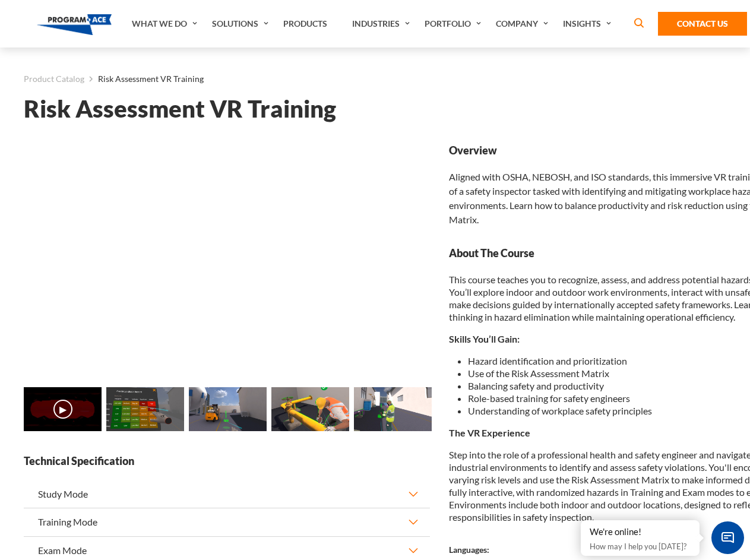 This screenshot has height=560, width=750. What do you see at coordinates (310, 409) in the screenshot?
I see `img: Risk Assessment VR Training - Preview 3` at bounding box center [310, 409].